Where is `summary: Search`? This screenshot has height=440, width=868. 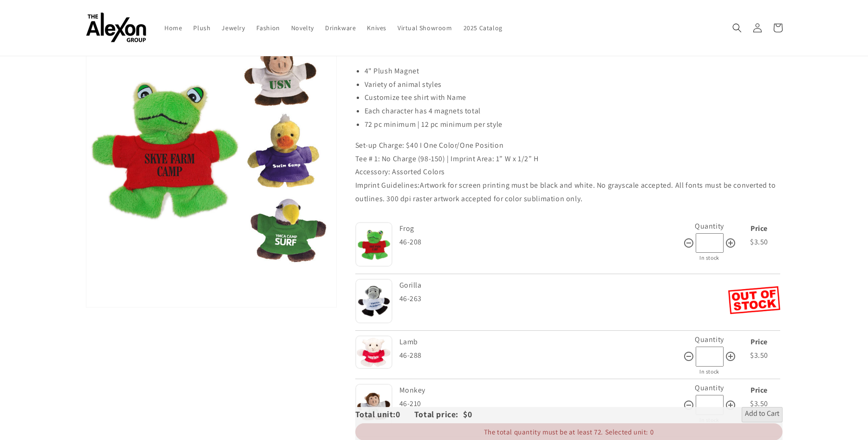
summary: Search is located at coordinates (737, 28).